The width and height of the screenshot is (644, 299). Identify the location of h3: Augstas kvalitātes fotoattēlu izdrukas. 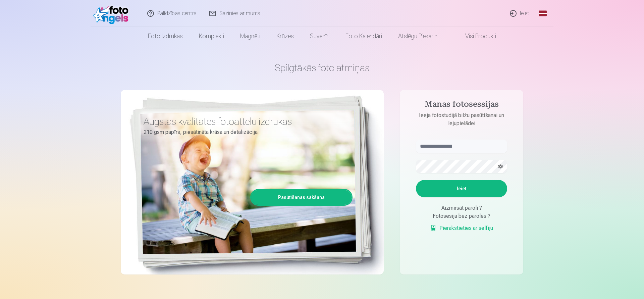
(246, 121).